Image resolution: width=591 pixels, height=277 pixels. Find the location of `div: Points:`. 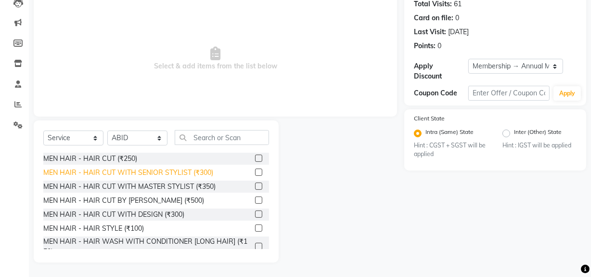

div: Points: is located at coordinates (424, 46).